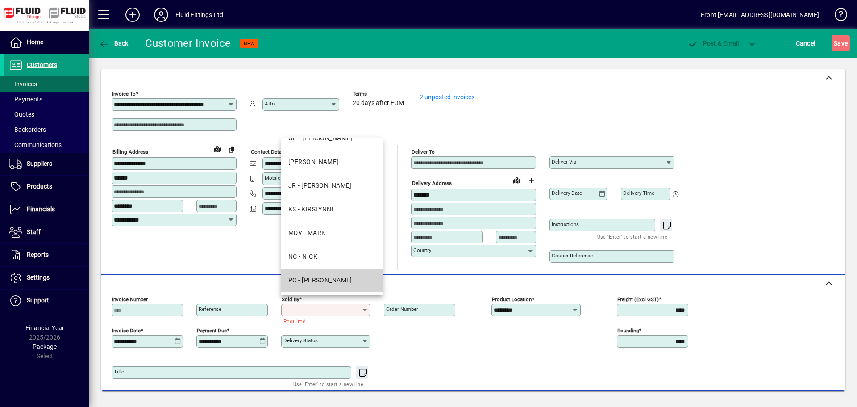  I want to click on span: Staff, so click(33, 232).